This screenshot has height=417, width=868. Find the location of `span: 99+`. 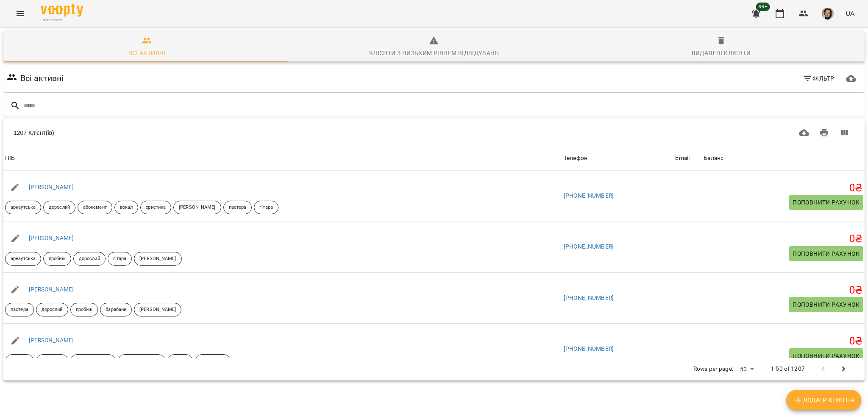

span: 99+ is located at coordinates (763, 7).